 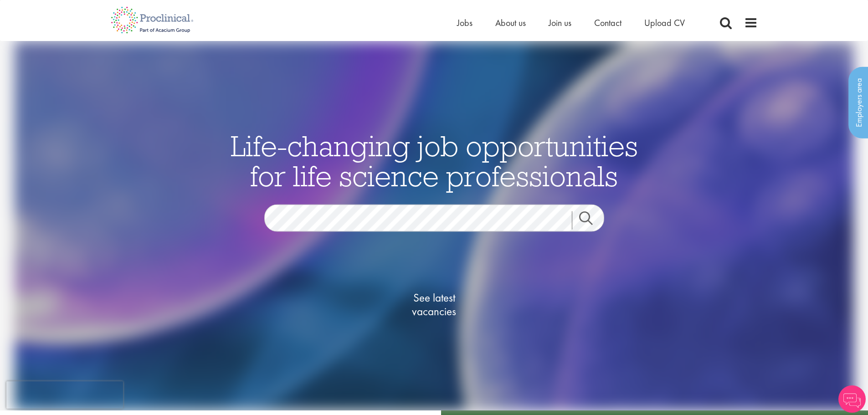 I want to click on span: Upload CV, so click(x=664, y=23).